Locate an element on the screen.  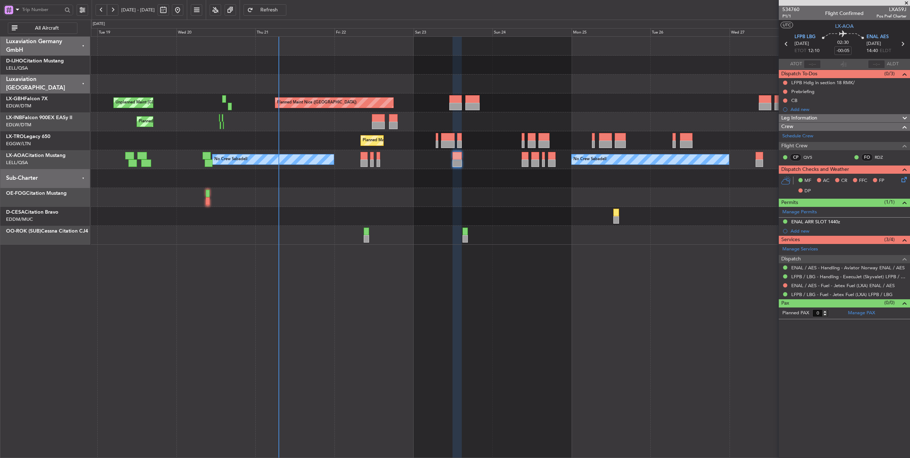
div: Tue 19 is located at coordinates (137, 32).